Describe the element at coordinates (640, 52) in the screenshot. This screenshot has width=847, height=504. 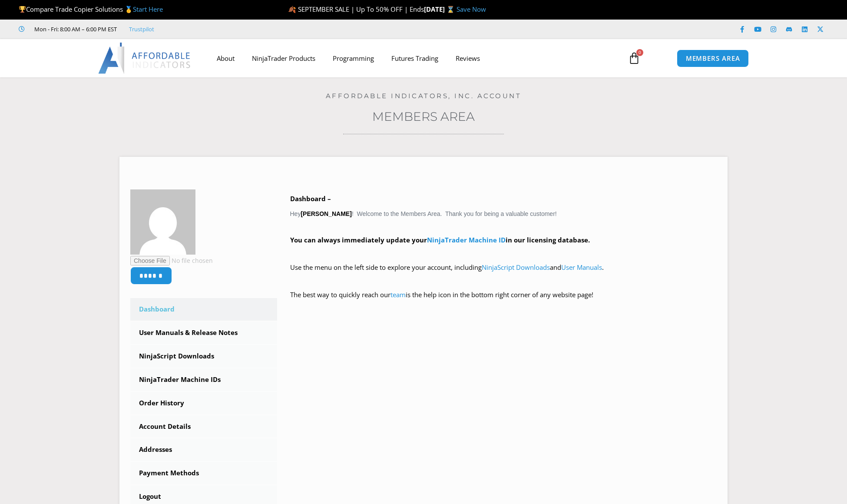
I see `span: 0` at that location.